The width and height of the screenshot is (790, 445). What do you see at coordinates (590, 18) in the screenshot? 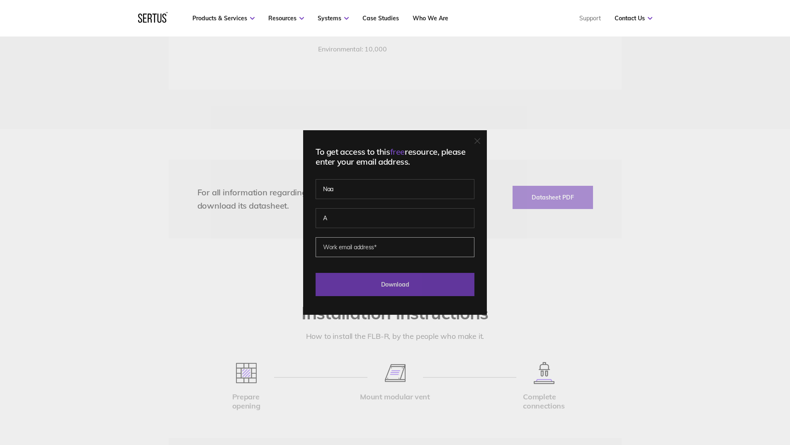
I see `a: Support` at bounding box center [590, 18].